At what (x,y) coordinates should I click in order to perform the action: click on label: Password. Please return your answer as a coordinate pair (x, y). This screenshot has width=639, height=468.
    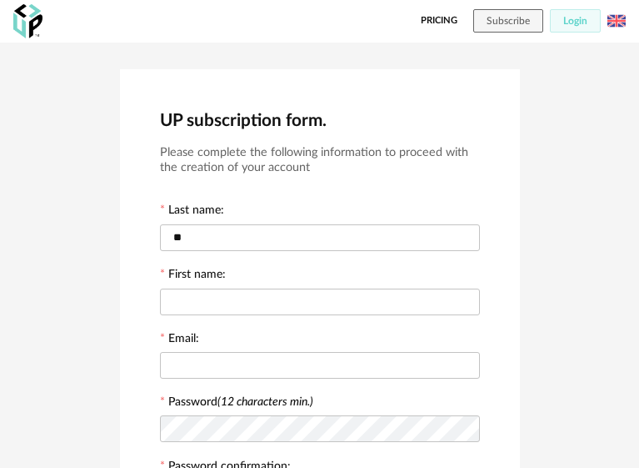
    Looking at the image, I should click on (241, 402).